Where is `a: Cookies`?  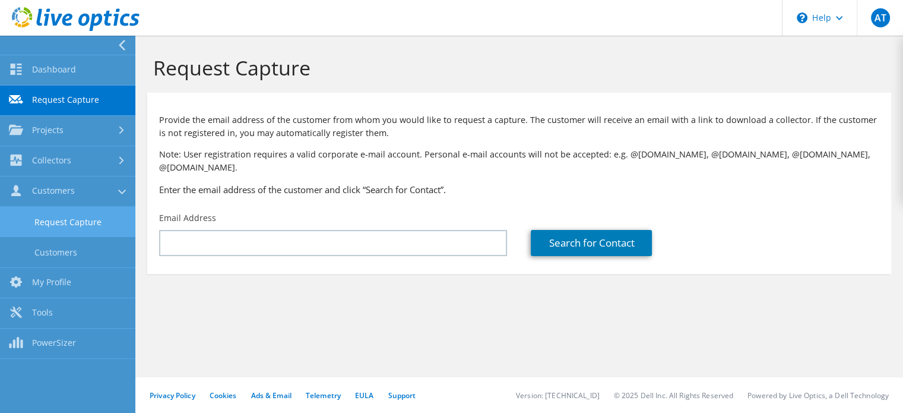
a: Cookies is located at coordinates (223, 395).